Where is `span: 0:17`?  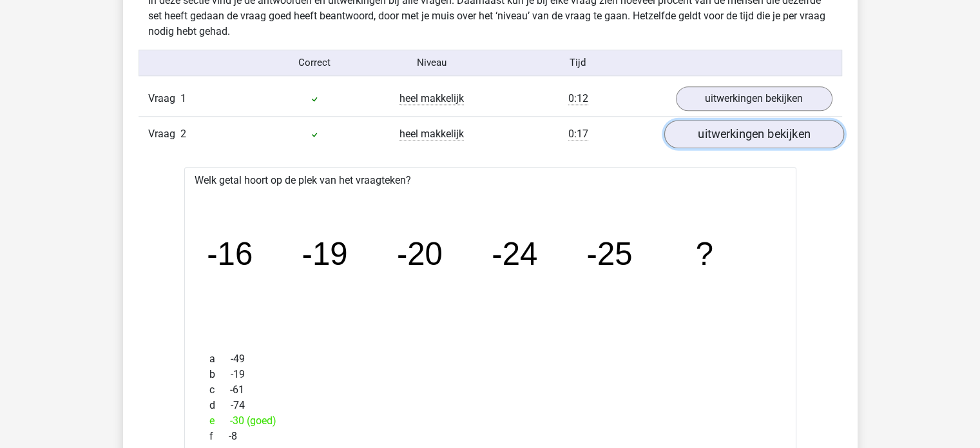 span: 0:17 is located at coordinates (578, 134).